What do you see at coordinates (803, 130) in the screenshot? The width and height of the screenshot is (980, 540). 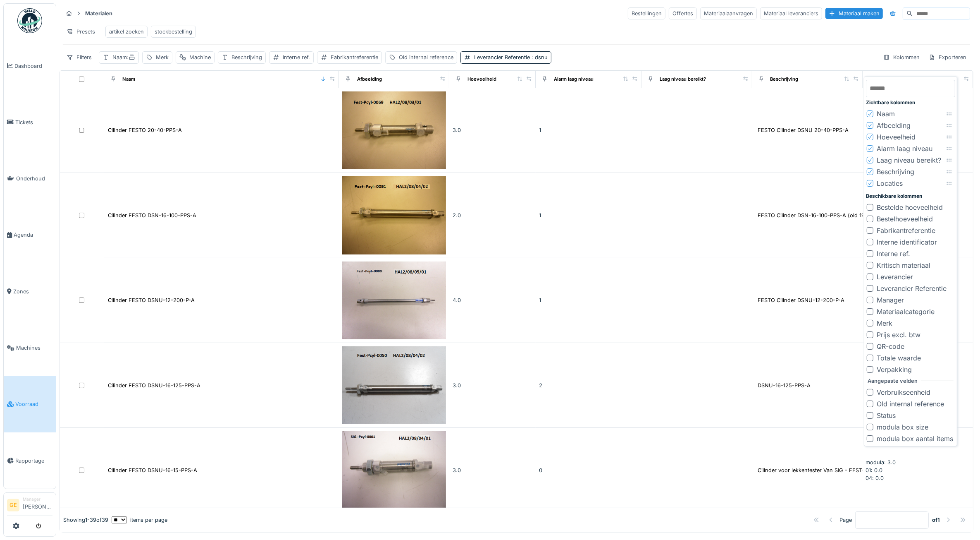 I see `div: FESTO Cilinder DSNU 20-40-PPS-A` at bounding box center [803, 130].